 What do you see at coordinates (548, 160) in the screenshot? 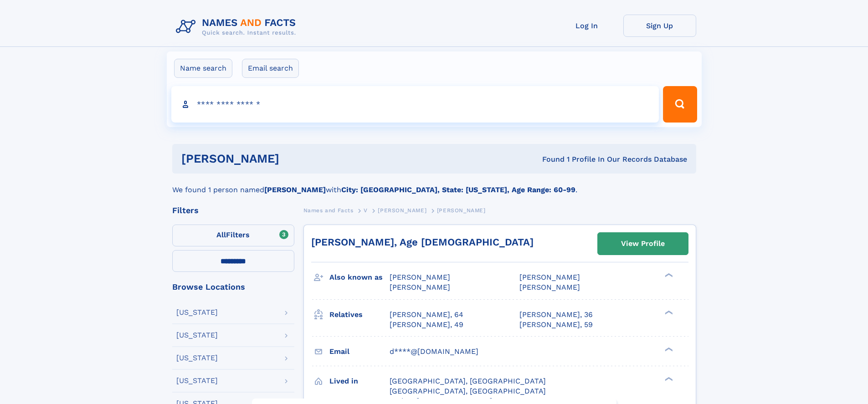
I see `div: Found 1 Profile In Our Records Database` at bounding box center [548, 160].